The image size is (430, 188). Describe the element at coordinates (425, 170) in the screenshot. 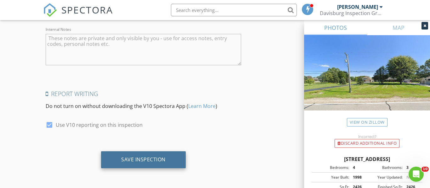

I see `span: 10` at that location.